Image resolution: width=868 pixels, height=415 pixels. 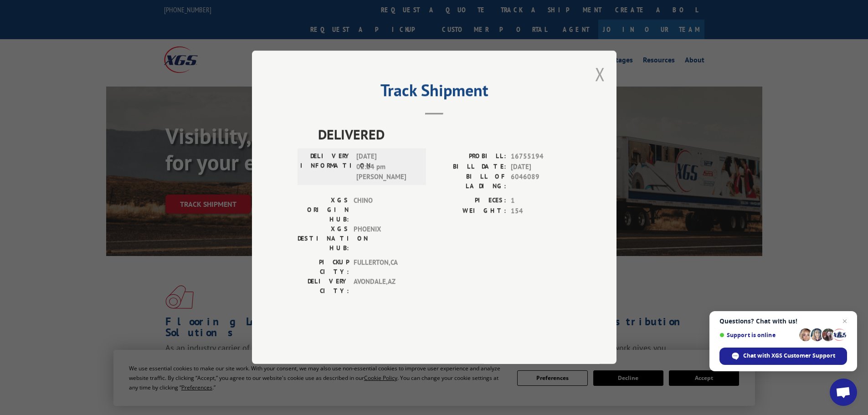 What do you see at coordinates (783, 321) in the screenshot?
I see `span: Questions? Chat with us!` at bounding box center [783, 321].